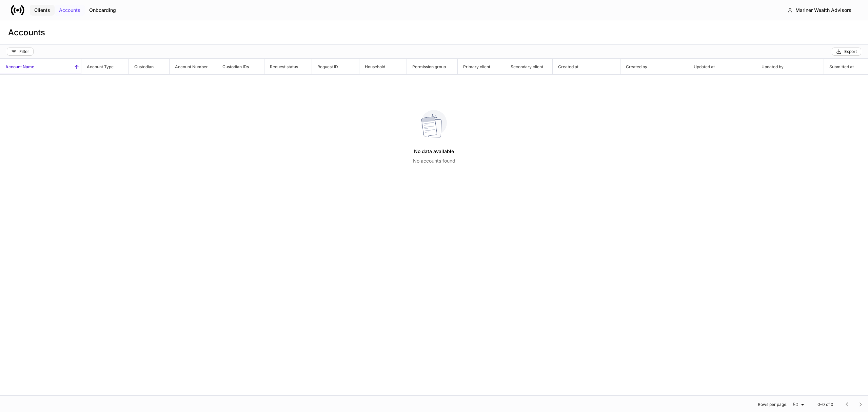 This screenshot has width=868, height=412. Describe the element at coordinates (70, 10) in the screenshot. I see `button: Accounts` at that location.